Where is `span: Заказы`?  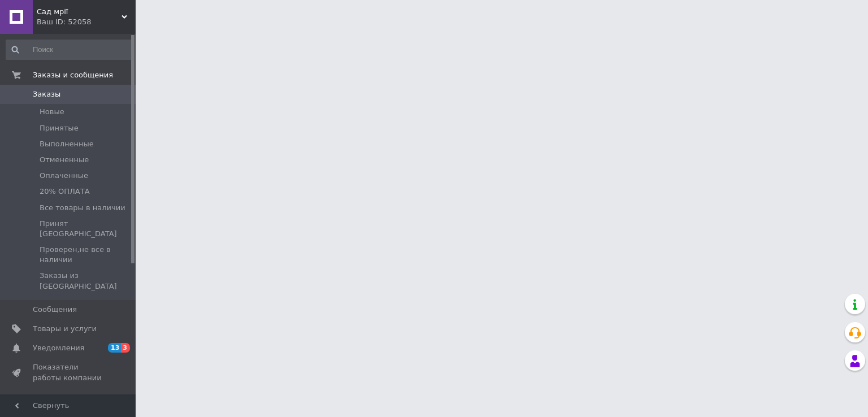 span: Заказы is located at coordinates (47, 94).